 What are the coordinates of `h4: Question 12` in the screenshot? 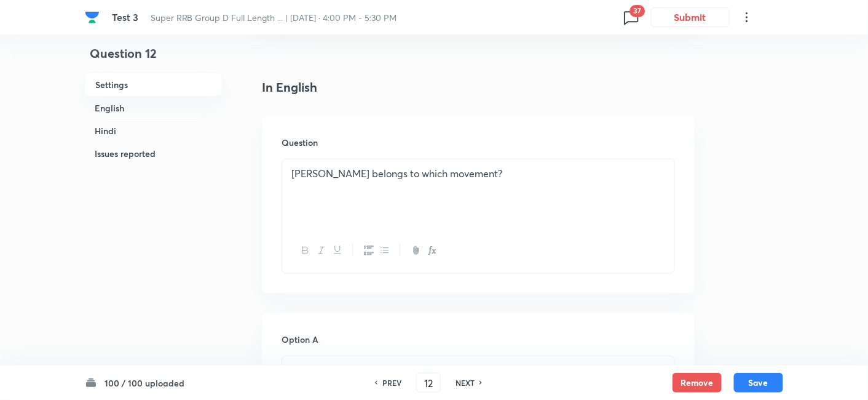 It's located at (154, 59).